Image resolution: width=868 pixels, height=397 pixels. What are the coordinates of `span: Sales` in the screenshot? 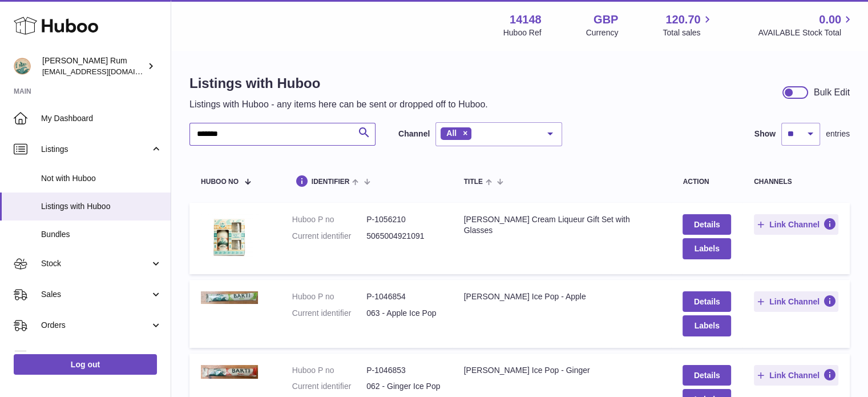 It's located at (95, 294).